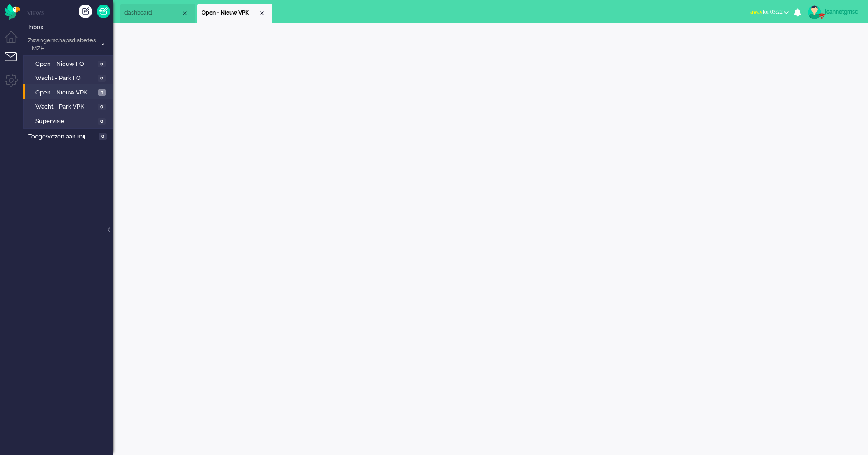 Image resolution: width=868 pixels, height=455 pixels. I want to click on span: away, so click(756, 12).